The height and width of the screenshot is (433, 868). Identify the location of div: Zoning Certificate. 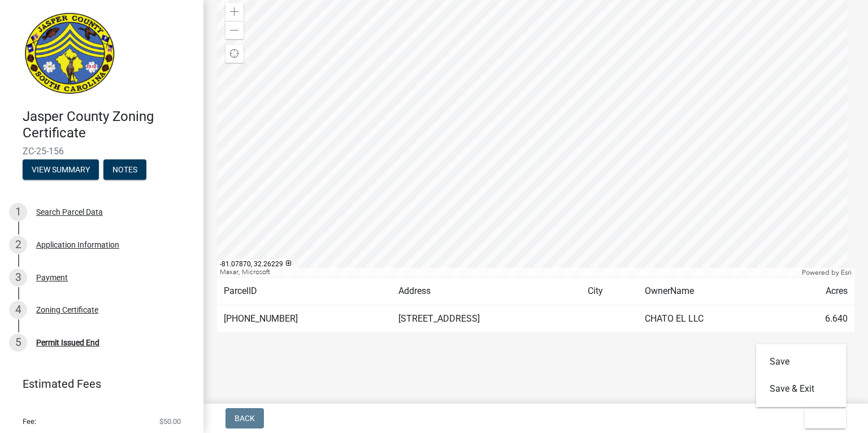
(67, 310).